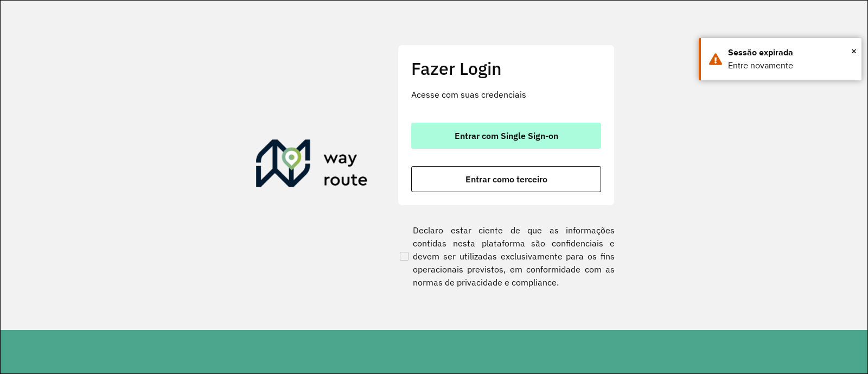 Image resolution: width=868 pixels, height=374 pixels. Describe the element at coordinates (790, 65) in the screenshot. I see `div: Entre novamente` at that location.